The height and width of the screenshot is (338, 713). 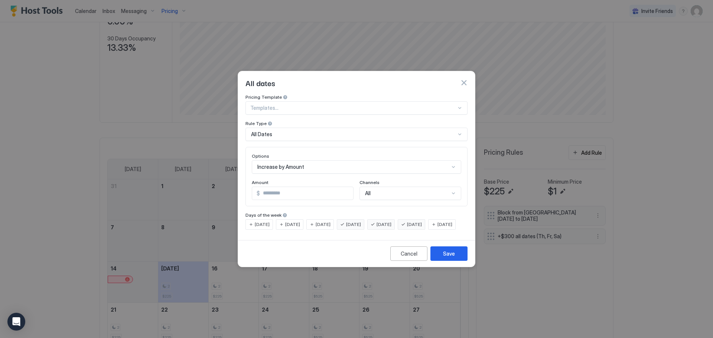 I want to click on button: Save, so click(x=449, y=254).